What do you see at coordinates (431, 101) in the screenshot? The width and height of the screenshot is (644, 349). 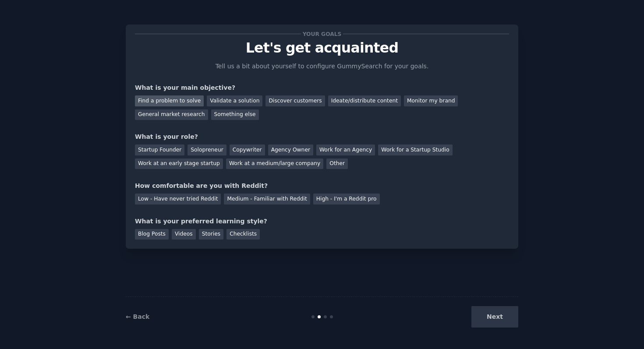 I see `div: Monitor my brand` at bounding box center [431, 101].